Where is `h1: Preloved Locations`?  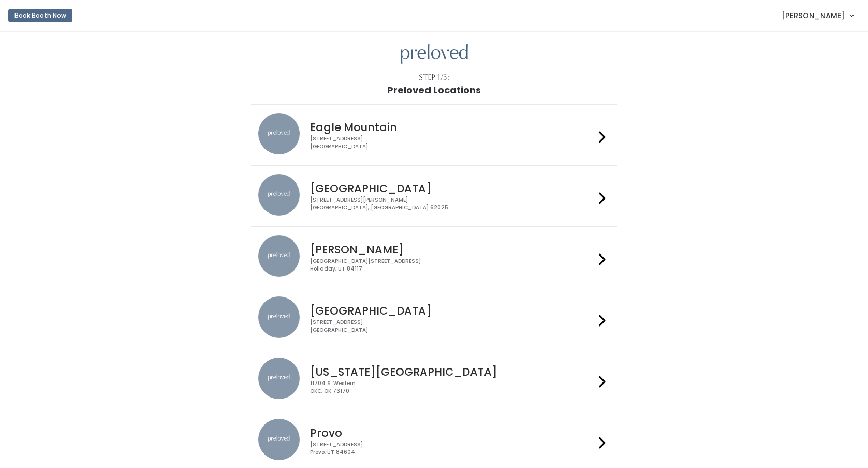 h1: Preloved Locations is located at coordinates (433, 90).